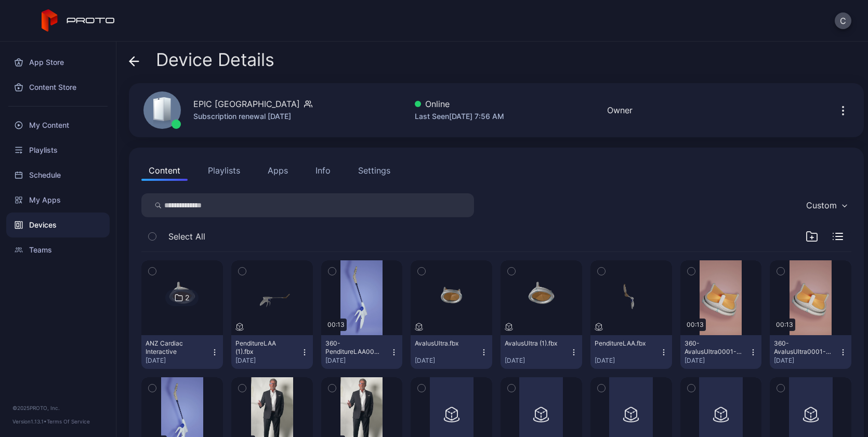 This screenshot has width=868, height=437. I want to click on div: PenditureLAA (1).fbx, so click(264, 348).